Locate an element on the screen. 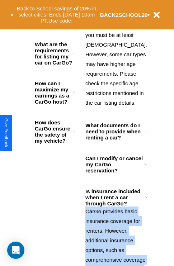 The width and height of the screenshot is (174, 266). div: Open Intercom Messenger is located at coordinates (16, 251).